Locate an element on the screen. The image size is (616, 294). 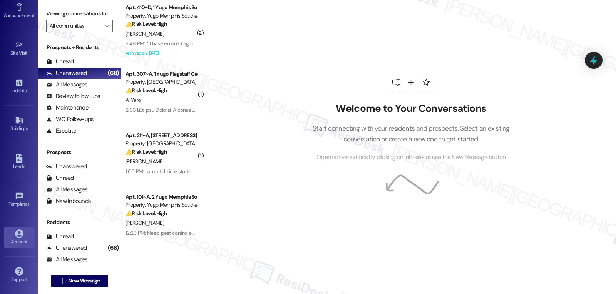
div: Escalate is located at coordinates (61, 131).